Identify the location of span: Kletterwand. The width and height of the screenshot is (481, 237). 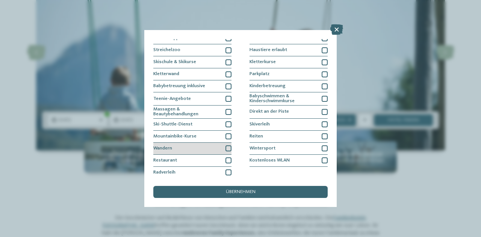
(166, 74).